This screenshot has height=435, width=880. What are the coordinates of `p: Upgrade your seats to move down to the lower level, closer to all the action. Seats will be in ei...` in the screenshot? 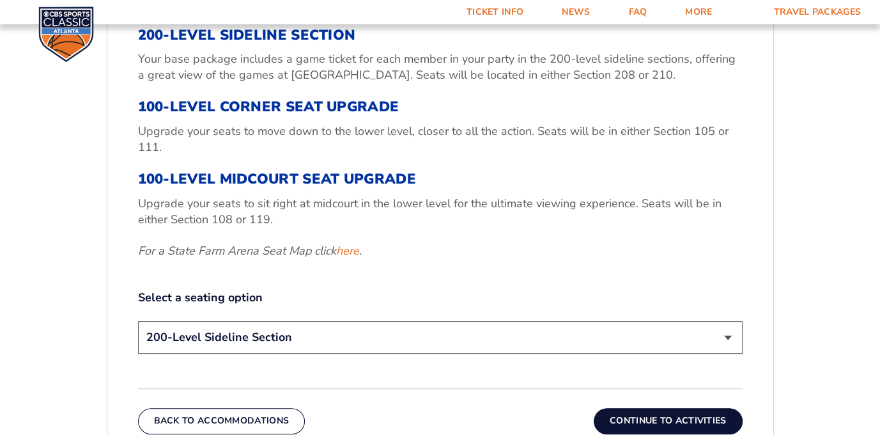 It's located at (440, 139).